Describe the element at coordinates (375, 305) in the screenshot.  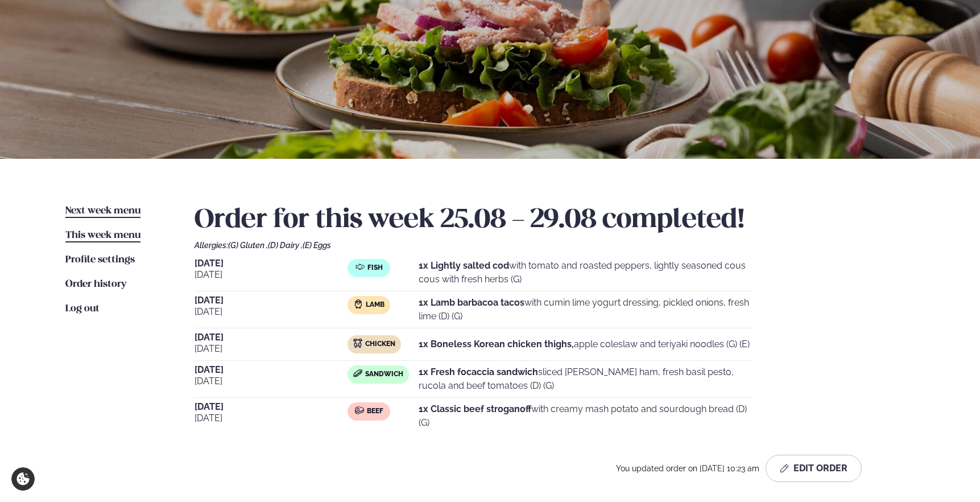
I see `span: Lamb` at that location.